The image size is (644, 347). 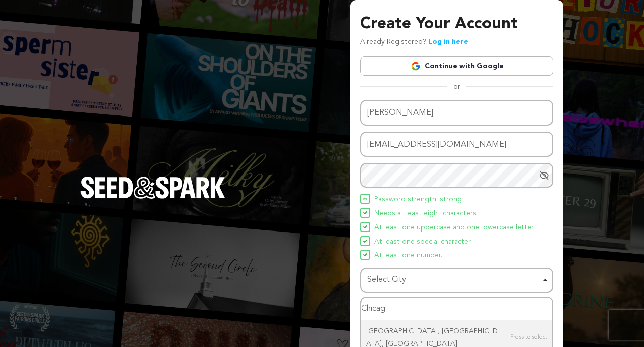 I want to click on input: Select City, so click(x=457, y=309).